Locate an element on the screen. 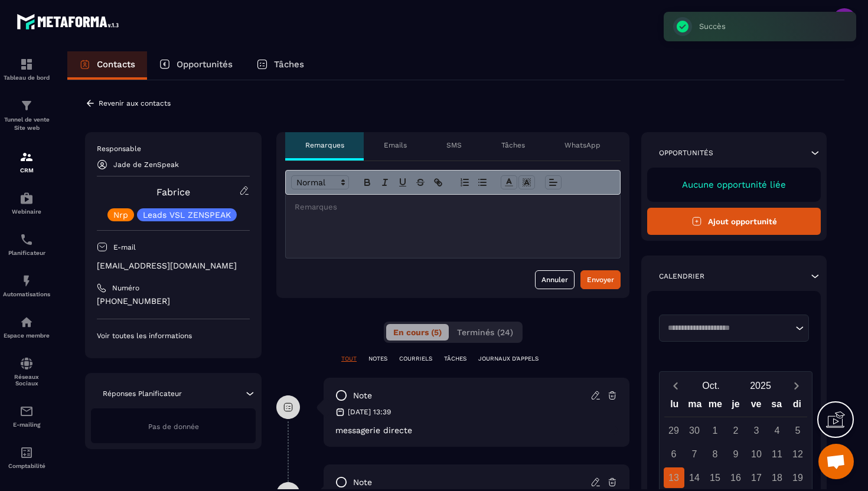  div: 13 is located at coordinates (674, 477).